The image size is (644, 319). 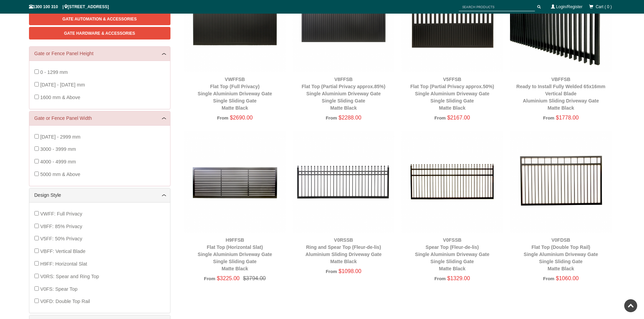 What do you see at coordinates (61, 214) in the screenshot?
I see `span: VWFF: Full Privacy` at bounding box center [61, 214].